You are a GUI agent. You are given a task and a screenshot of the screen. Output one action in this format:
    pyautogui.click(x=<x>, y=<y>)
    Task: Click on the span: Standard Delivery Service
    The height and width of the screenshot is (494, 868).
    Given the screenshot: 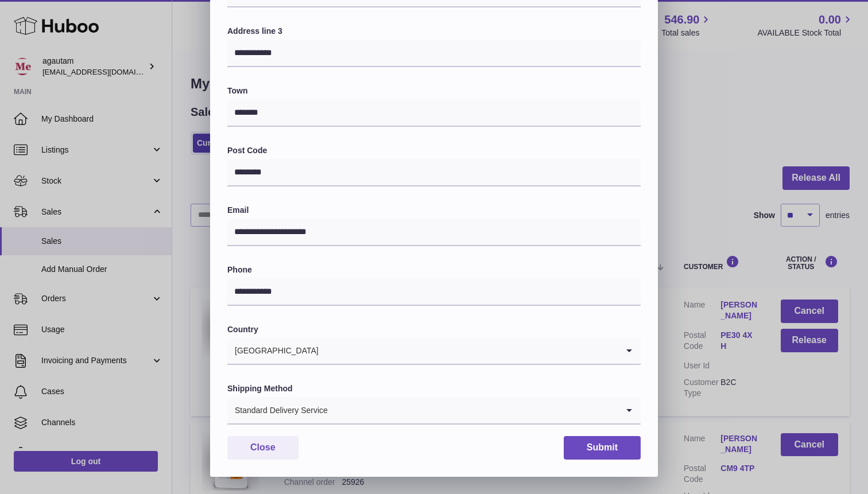 What is the action you would take?
    pyautogui.click(x=278, y=410)
    